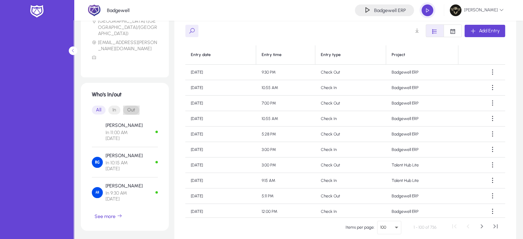 The height and width of the screenshot is (239, 523). I want to click on img: white-logo.png, so click(37, 11).